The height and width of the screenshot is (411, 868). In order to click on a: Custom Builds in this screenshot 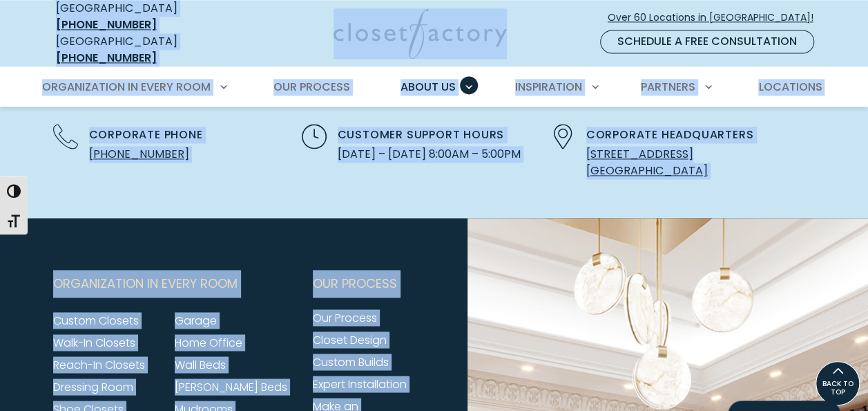, I will do `click(351, 361)`.